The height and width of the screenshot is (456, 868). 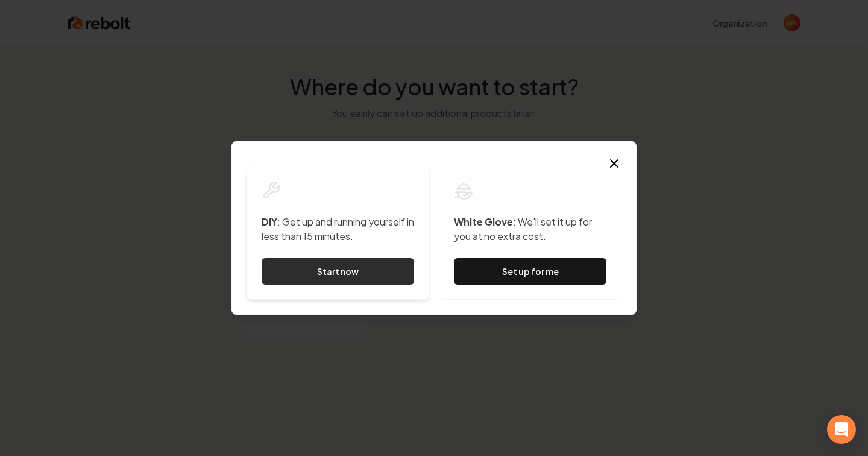 What do you see at coordinates (337, 230) in the screenshot?
I see `p: : Get up and running yourself in less than 15 minutes.` at bounding box center [337, 230].